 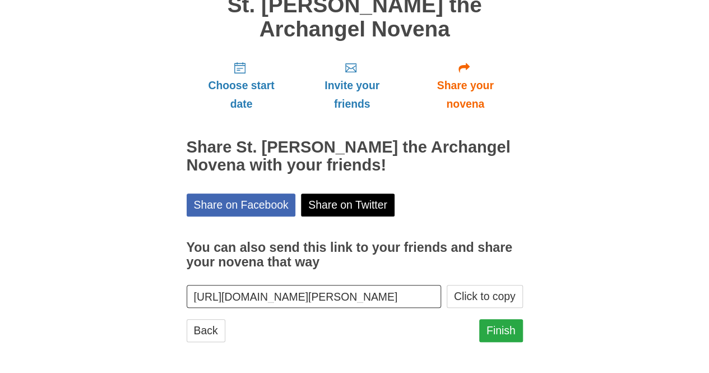 What do you see at coordinates (347, 205) in the screenshot?
I see `a: Share on Twitter` at bounding box center [347, 205].